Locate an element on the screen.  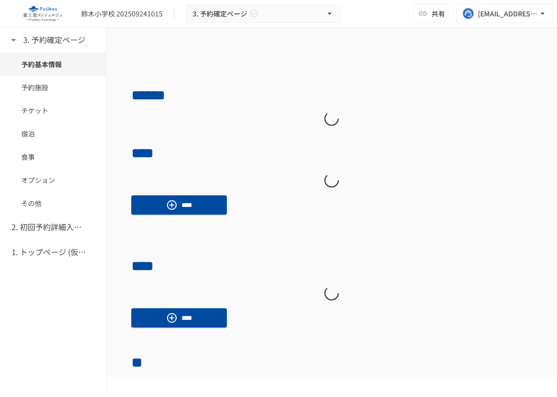
span: 共有 is located at coordinates (438, 14).